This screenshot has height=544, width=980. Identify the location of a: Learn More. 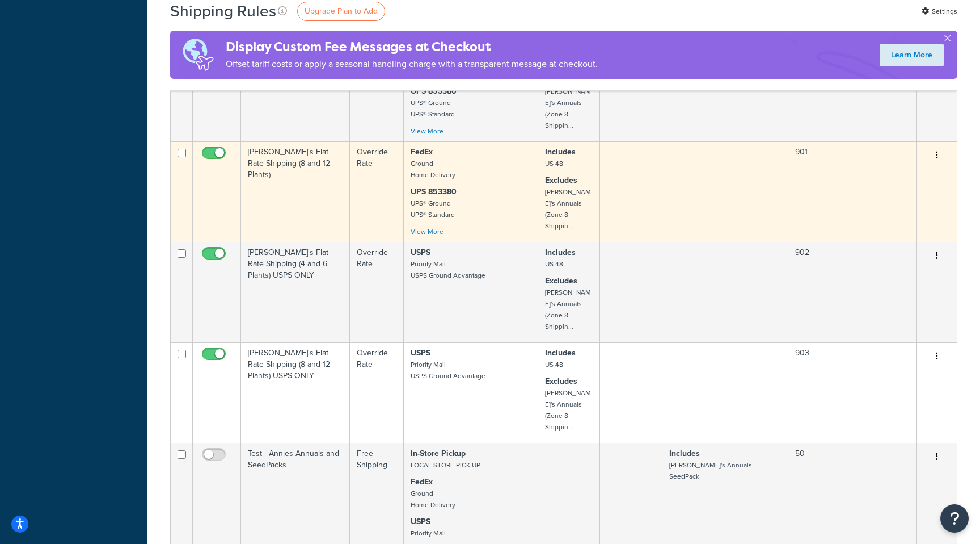
(912, 55).